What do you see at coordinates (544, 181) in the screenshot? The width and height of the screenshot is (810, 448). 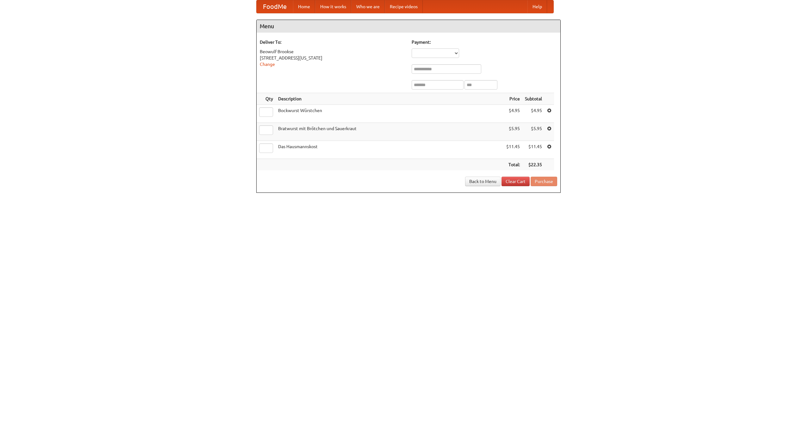 I see `button: Purchase` at bounding box center [544, 181].